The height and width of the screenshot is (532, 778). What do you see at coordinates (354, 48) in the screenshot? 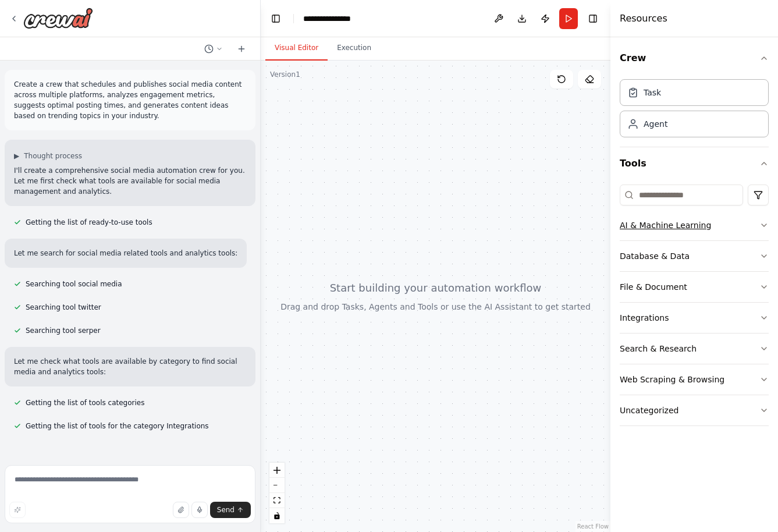
I see `button: Execution` at bounding box center [354, 48].